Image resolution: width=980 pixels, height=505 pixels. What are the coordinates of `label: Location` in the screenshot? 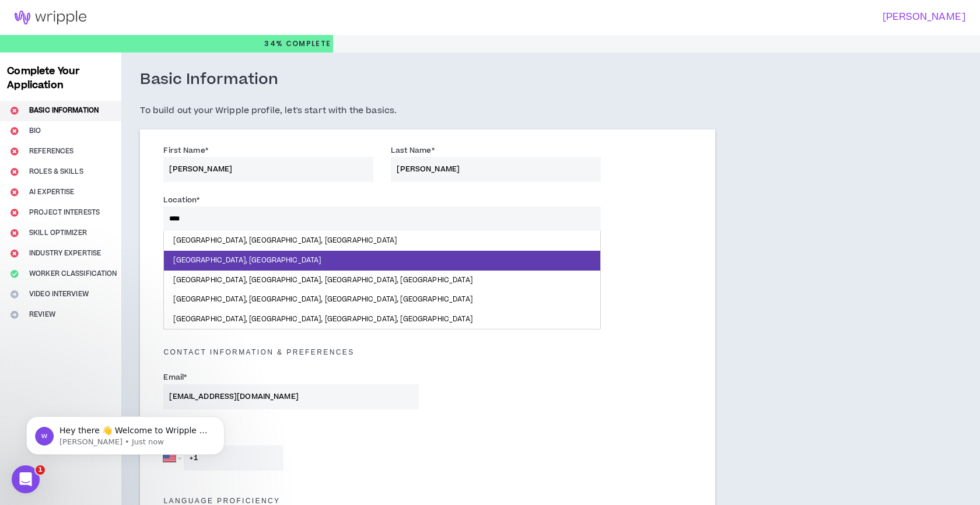 It's located at (181, 200).